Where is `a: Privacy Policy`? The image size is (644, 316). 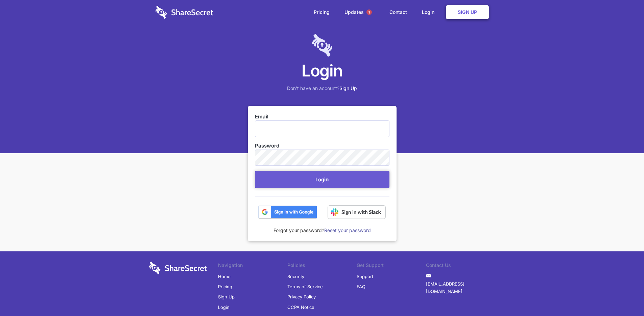
a: Privacy Policy is located at coordinates (302, 296).